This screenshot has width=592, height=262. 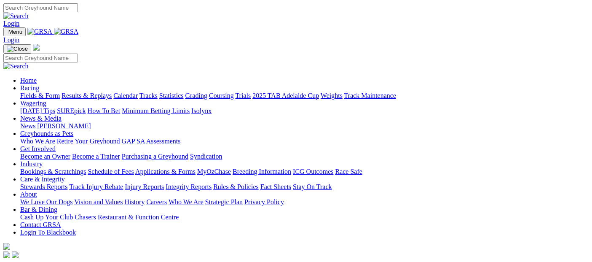 I want to click on a: Coursing, so click(x=221, y=95).